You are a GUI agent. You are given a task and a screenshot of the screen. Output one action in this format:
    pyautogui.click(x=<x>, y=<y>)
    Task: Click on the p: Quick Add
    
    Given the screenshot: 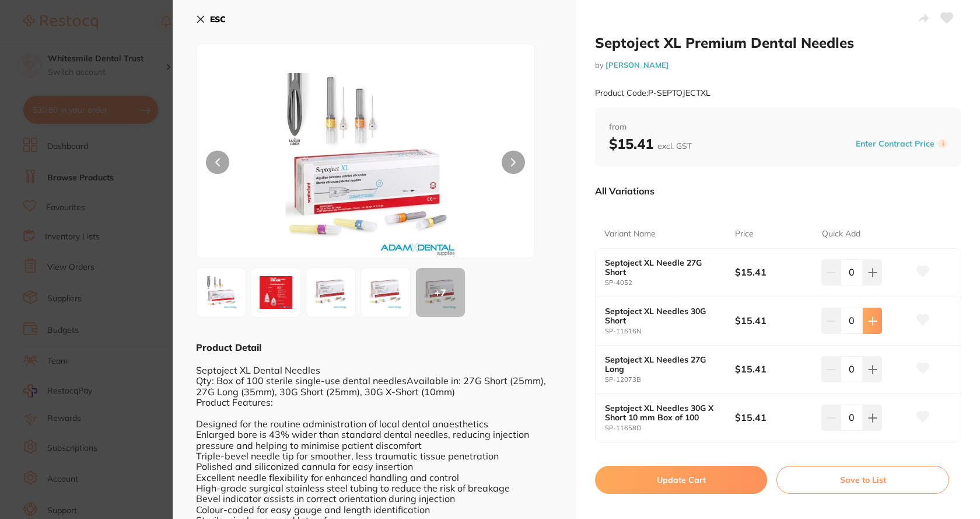 What is the action you would take?
    pyautogui.click(x=841, y=234)
    